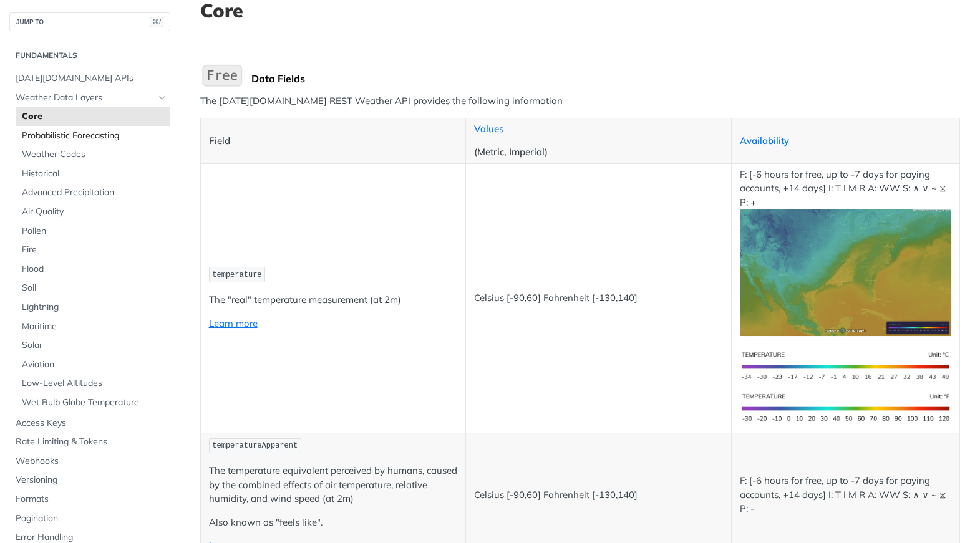 This screenshot has height=543, width=980. What do you see at coordinates (93, 212) in the screenshot?
I see `a: Air Quality` at bounding box center [93, 212].